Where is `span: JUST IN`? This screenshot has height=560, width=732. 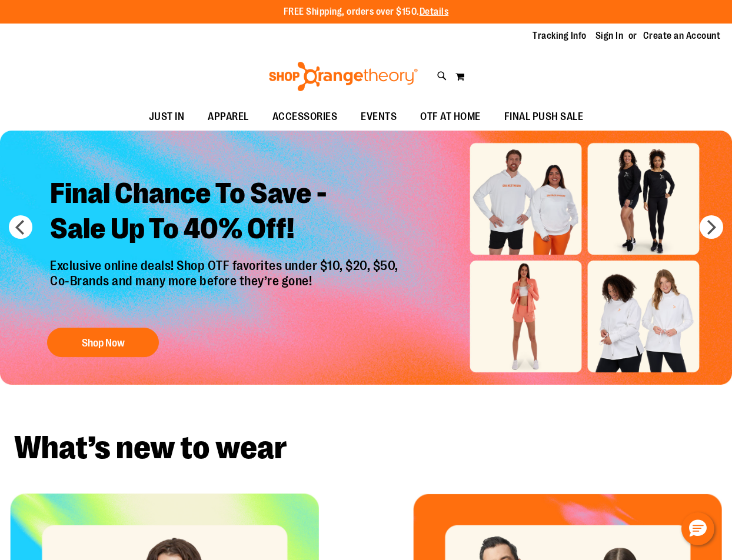 span: JUST IN is located at coordinates (166, 117).